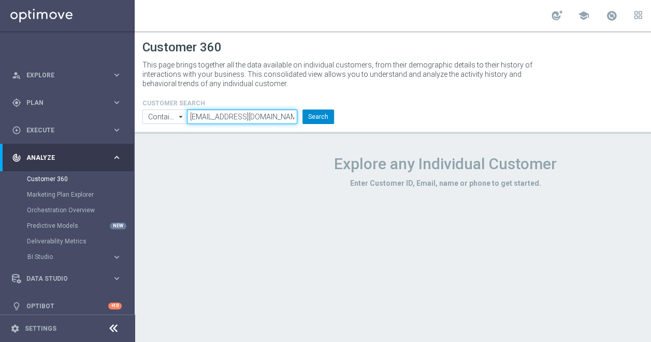 This screenshot has width=651, height=342. What do you see at coordinates (80, 194) in the screenshot?
I see `div: Marketing Plan Explorer` at bounding box center [80, 194].